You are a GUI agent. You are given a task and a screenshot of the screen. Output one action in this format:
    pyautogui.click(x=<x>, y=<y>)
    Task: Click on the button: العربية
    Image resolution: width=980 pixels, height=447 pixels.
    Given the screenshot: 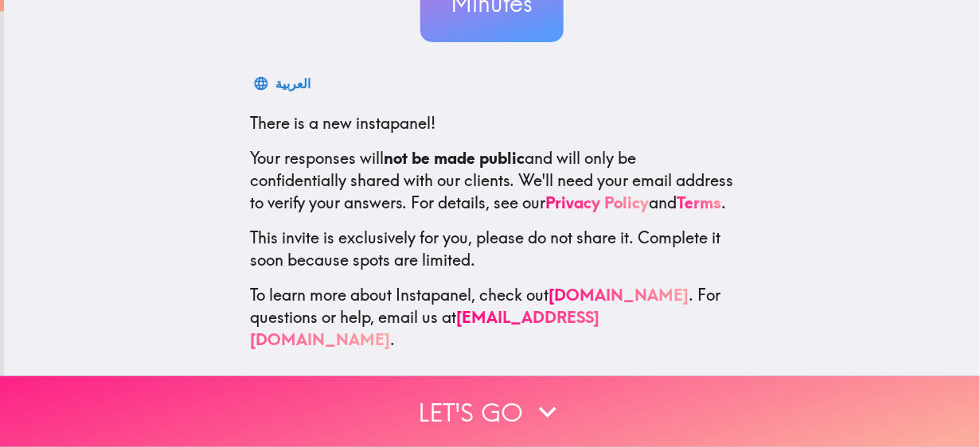 What is the action you would take?
    pyautogui.click(x=284, y=84)
    